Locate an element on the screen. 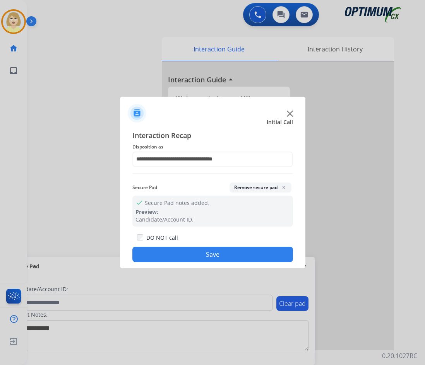  mat-icon: check is located at coordinates (138, 202).